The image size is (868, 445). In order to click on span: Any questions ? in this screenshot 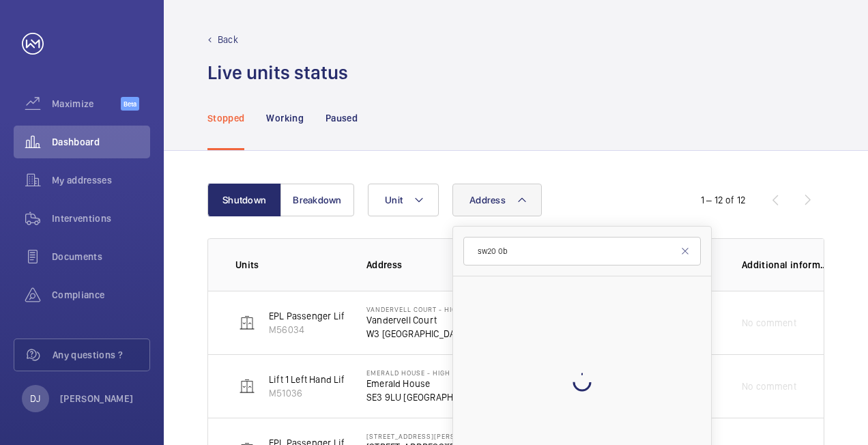, I will do `click(101, 355)`.